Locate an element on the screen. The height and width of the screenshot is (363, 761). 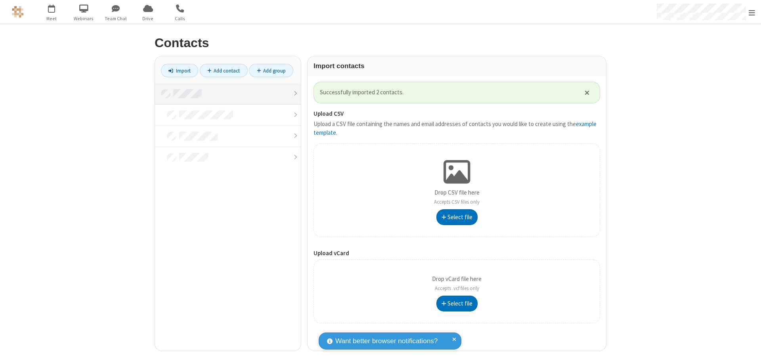
label: Upload vCard is located at coordinates (456, 253).